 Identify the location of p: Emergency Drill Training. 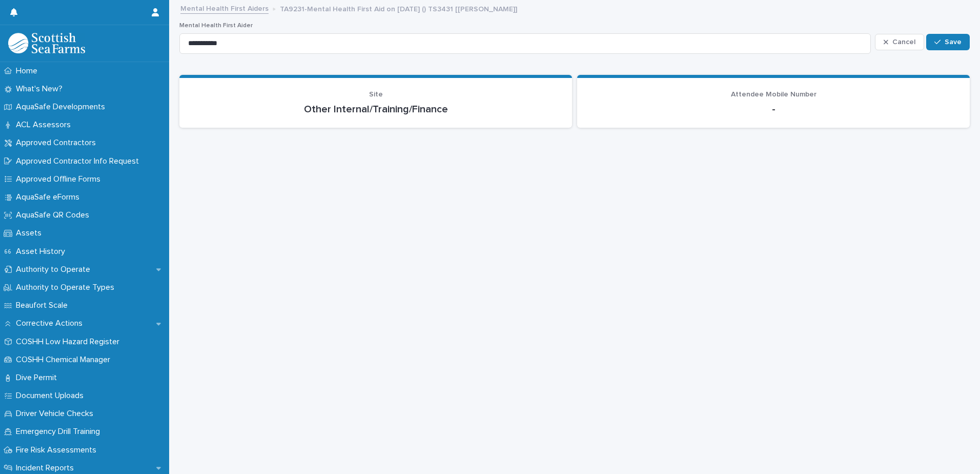
(60, 431).